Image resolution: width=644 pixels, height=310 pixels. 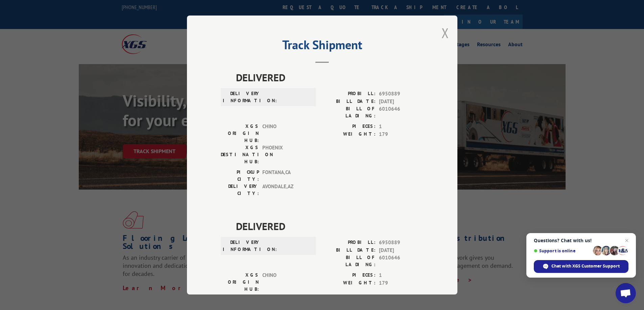 I want to click on span: Close chat, so click(x=627, y=241).